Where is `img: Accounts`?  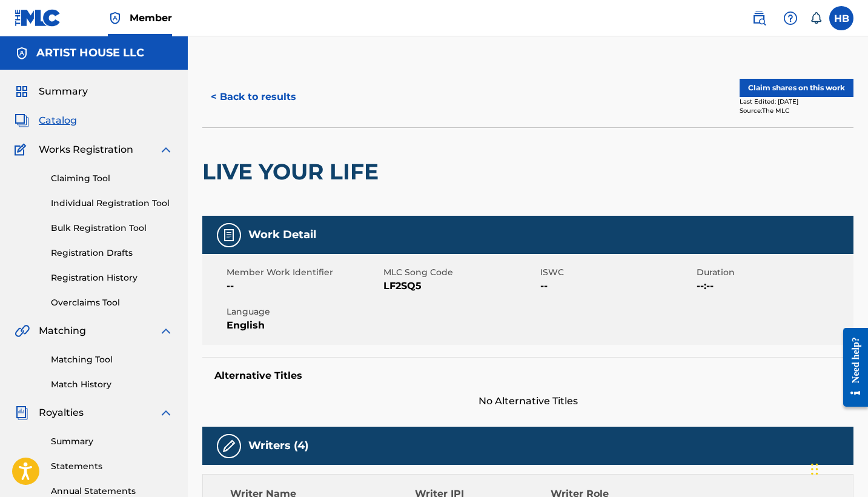
img: Accounts is located at coordinates (21, 53).